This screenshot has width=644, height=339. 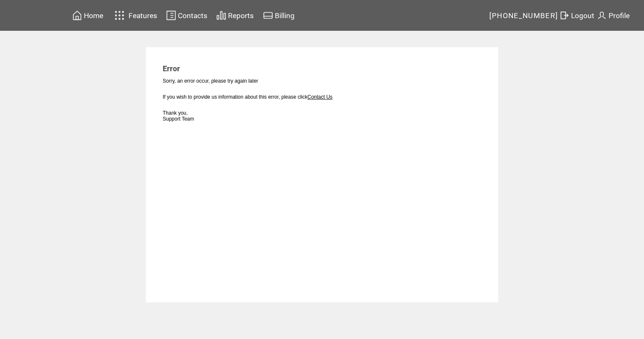 I want to click on a: Features, so click(x=134, y=15).